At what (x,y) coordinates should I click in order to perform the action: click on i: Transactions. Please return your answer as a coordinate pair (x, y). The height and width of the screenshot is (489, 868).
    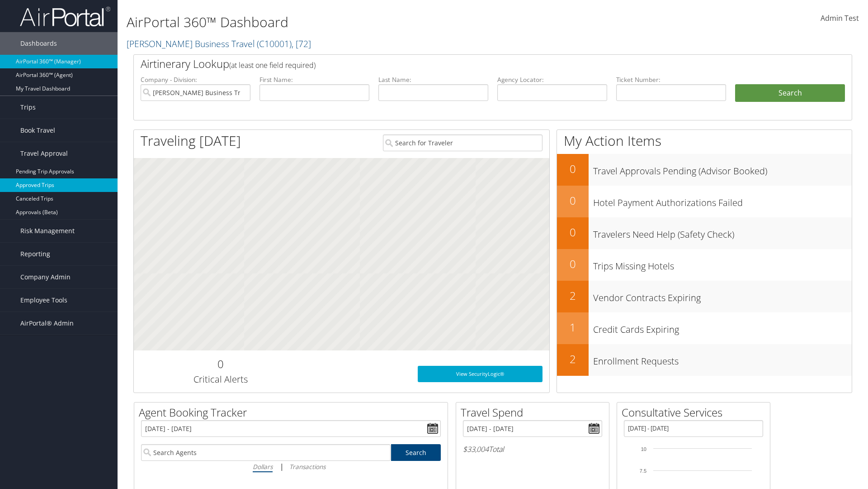
    Looking at the image, I should click on (307, 466).